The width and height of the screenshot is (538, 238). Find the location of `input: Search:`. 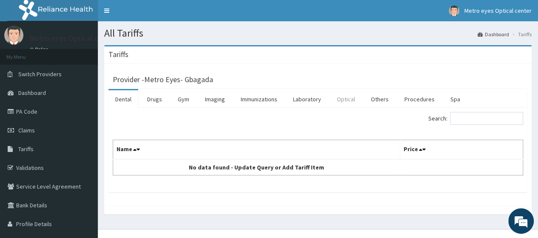

input: Search: is located at coordinates (487, 118).